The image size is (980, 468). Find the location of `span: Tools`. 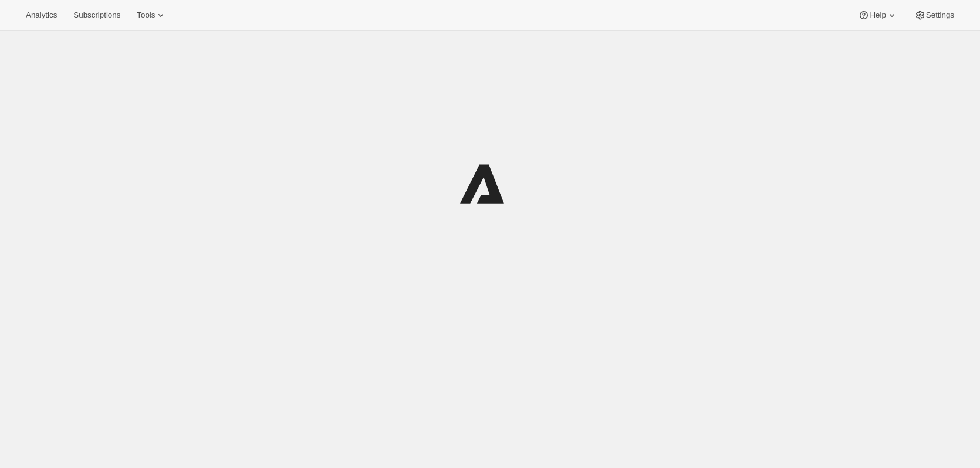

span: Tools is located at coordinates (146, 15).